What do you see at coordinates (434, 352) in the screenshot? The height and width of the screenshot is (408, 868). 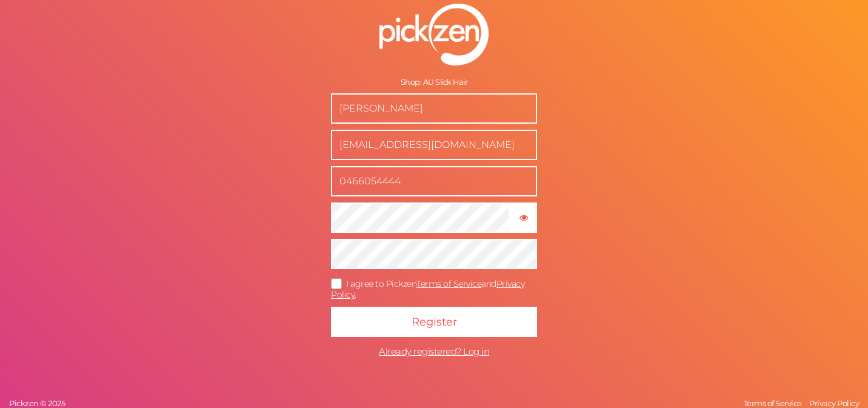 I see `span: Already registered? Log in` at bounding box center [434, 352].